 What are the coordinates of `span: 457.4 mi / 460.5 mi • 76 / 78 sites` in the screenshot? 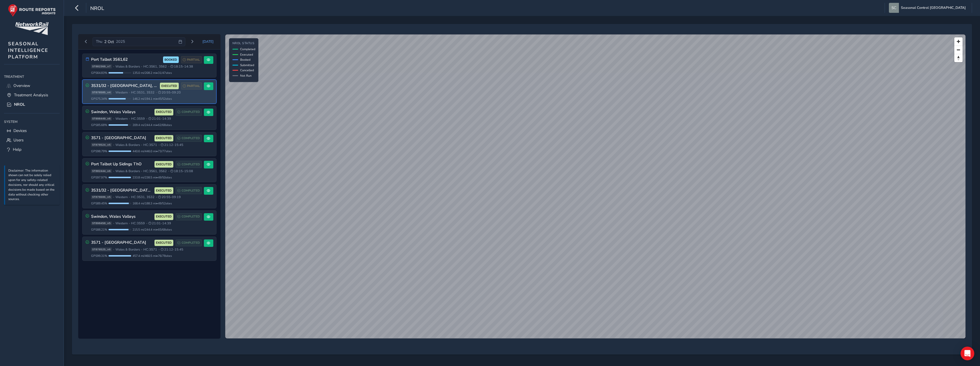 It's located at (152, 256).